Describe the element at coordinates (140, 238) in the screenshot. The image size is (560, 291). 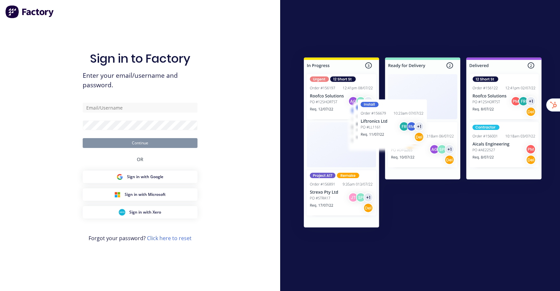
I see `span: Forgot your password?` at that location.